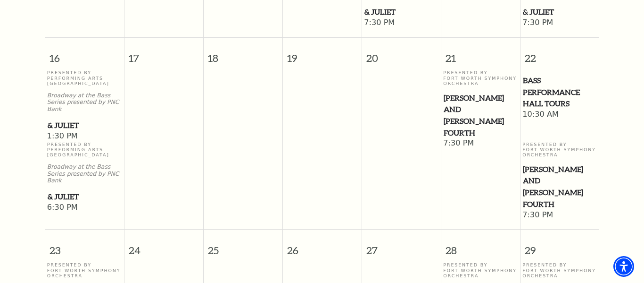  Describe the element at coordinates (401, 54) in the screenshot. I see `span: 20` at that location.